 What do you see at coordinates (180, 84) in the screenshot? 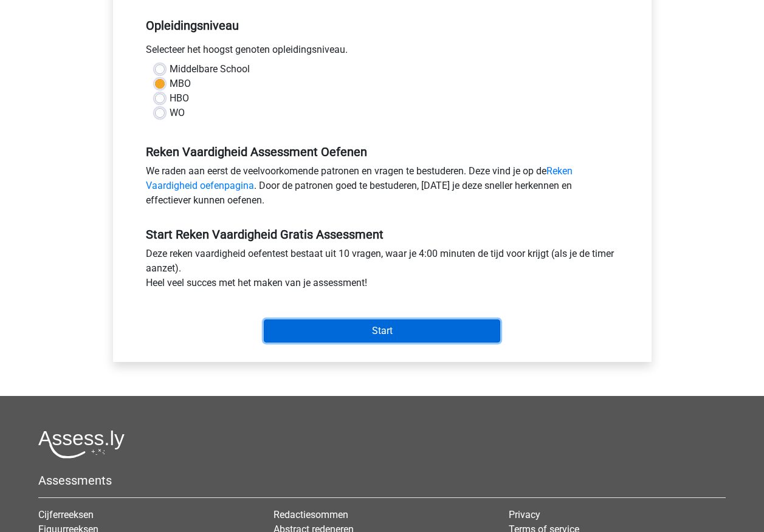
I see `label: MBO` at bounding box center [180, 84].